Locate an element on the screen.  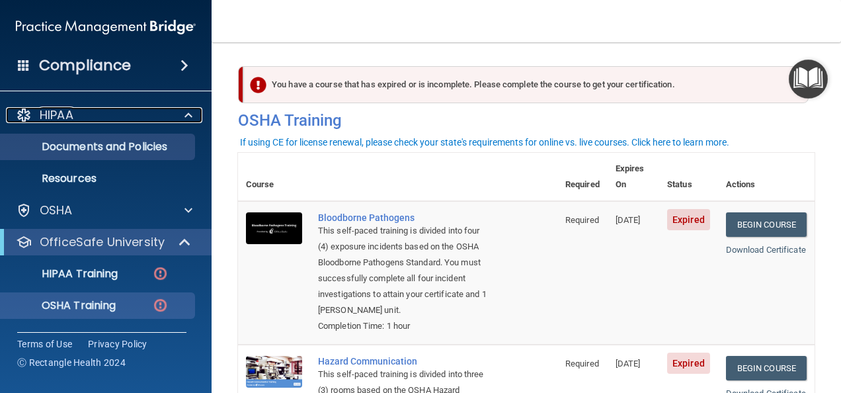
p: OSHA is located at coordinates (56, 210).